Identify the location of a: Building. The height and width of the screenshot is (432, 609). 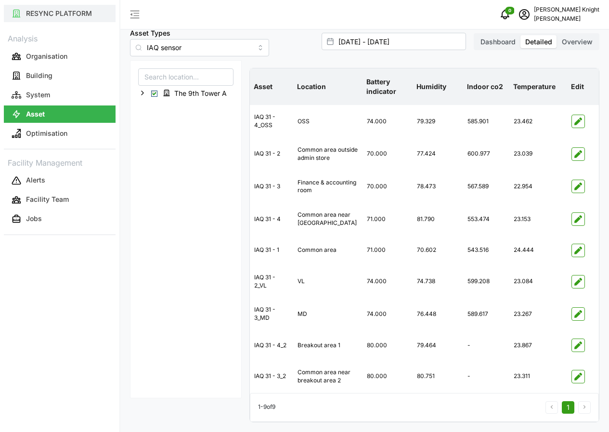
(60, 76).